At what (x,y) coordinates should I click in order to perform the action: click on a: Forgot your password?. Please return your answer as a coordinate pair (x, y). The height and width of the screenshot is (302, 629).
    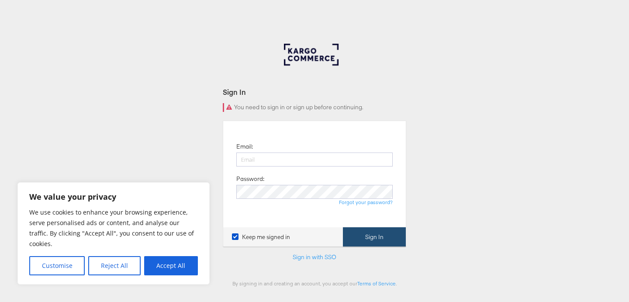
    Looking at the image, I should click on (366, 202).